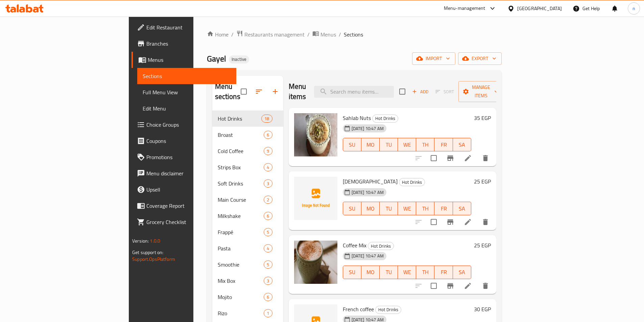 Image resolution: width=644 pixels, height=322 pixels. Describe the element at coordinates (154, 259) in the screenshot. I see `a: Support.OpsPlatform` at that location.